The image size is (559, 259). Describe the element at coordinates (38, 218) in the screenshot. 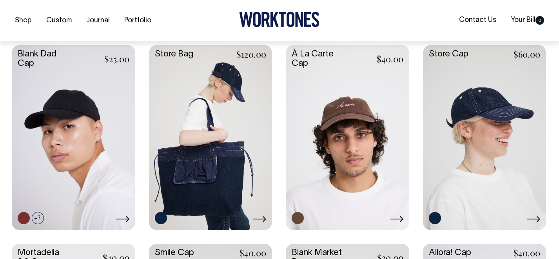

I see `span: +7` at that location.